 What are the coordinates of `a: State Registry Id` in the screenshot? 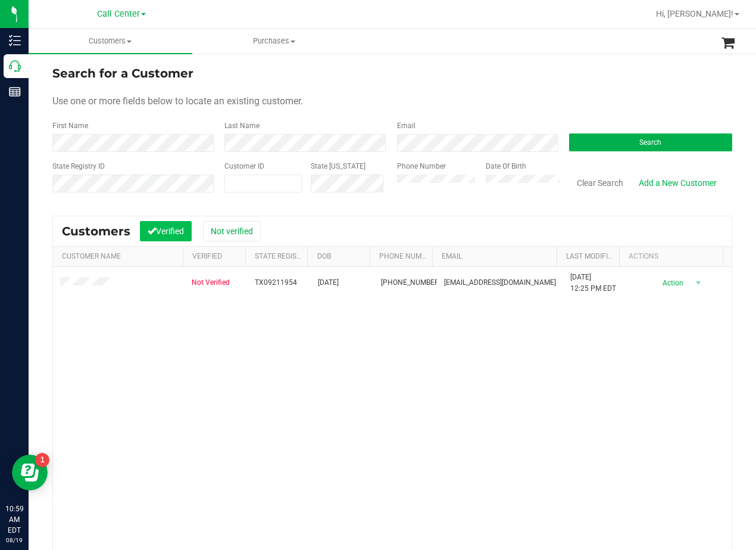 It's located at (286, 256).